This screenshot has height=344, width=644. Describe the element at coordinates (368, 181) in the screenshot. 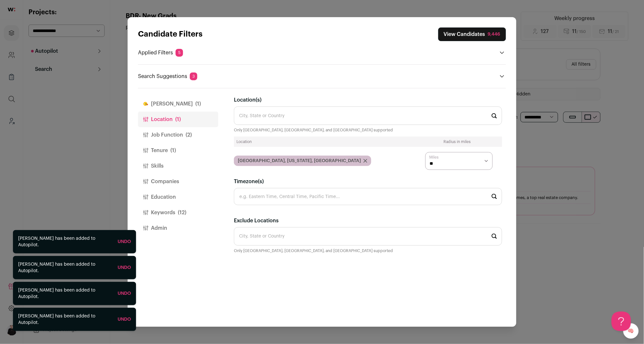

I see `label: Timezone(s)` at that location.